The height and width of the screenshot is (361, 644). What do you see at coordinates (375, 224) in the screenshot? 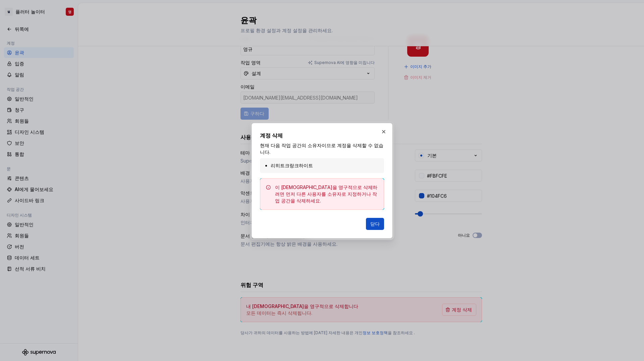
I see `font: 닫다` at bounding box center [375, 224].